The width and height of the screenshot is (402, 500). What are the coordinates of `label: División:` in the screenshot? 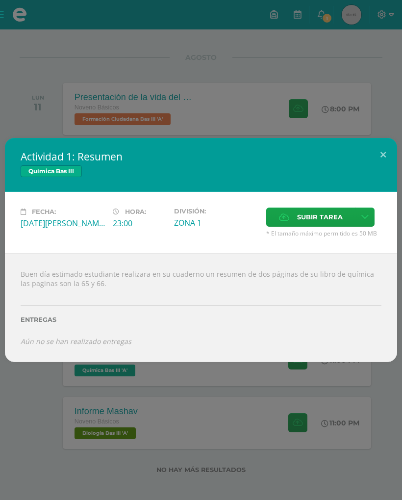 It's located at (216, 211).